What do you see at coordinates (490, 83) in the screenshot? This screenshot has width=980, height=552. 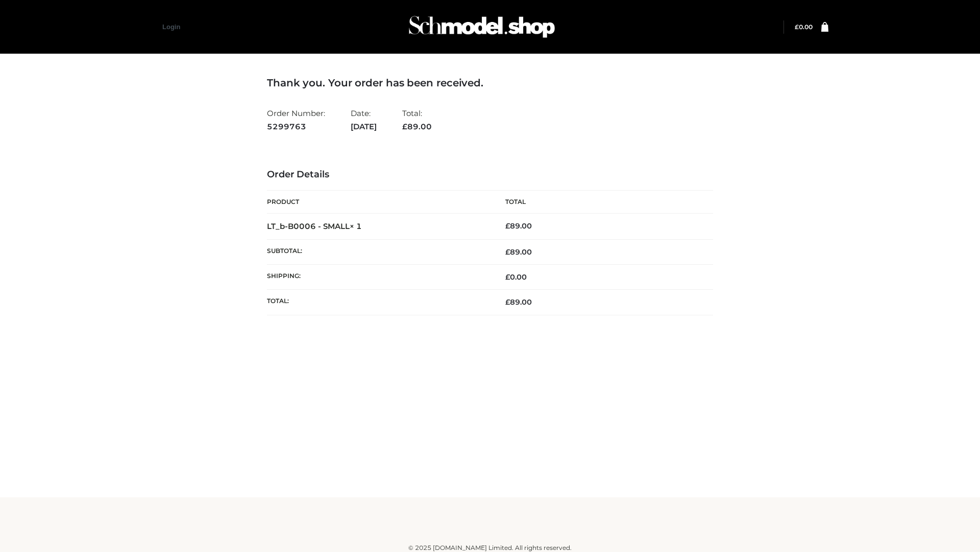 I see `h3: Thank you. Your order has been received.` at bounding box center [490, 83].